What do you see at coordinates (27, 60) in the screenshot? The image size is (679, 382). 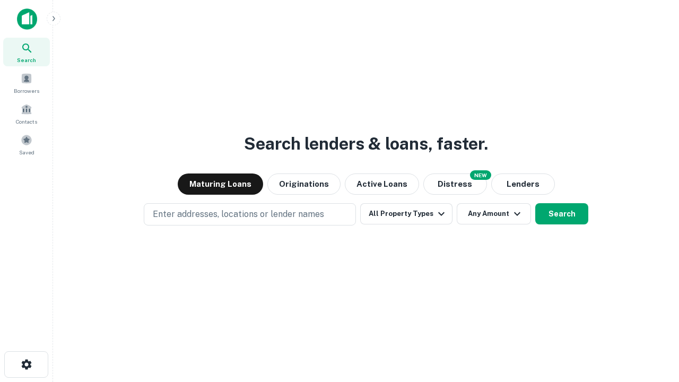 I see `span: Search` at bounding box center [27, 60].